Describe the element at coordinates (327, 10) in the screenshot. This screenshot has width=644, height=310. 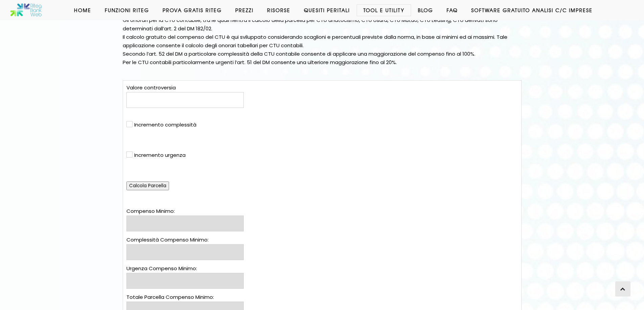
I see `a: Quesiti Peritali` at that location.